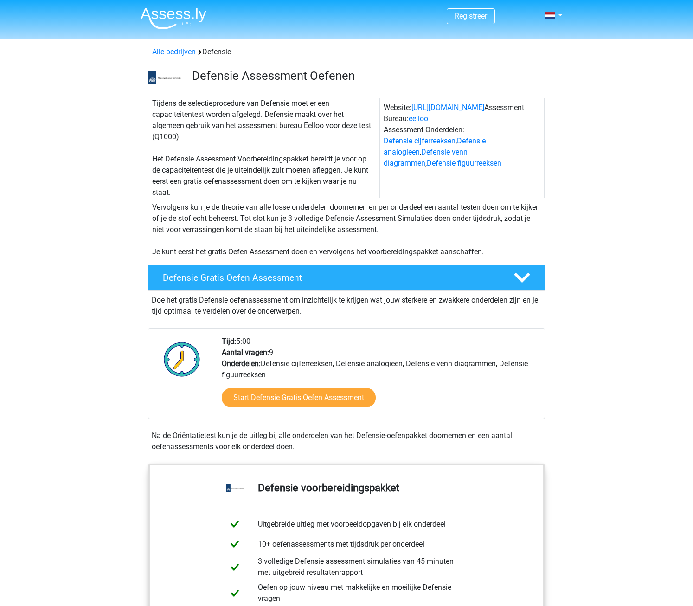 The height and width of the screenshot is (606, 693). I want to click on a: Defensie venn diagrammen, so click(425, 157).